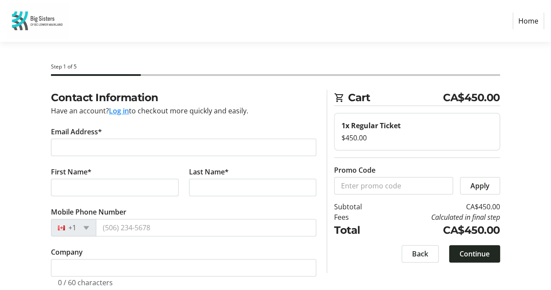  Describe the element at coordinates (67, 252) in the screenshot. I see `label: Company` at that location.